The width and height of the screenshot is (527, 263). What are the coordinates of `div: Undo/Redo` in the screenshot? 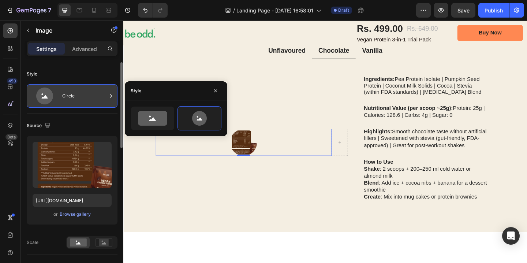 It's located at (153, 10).